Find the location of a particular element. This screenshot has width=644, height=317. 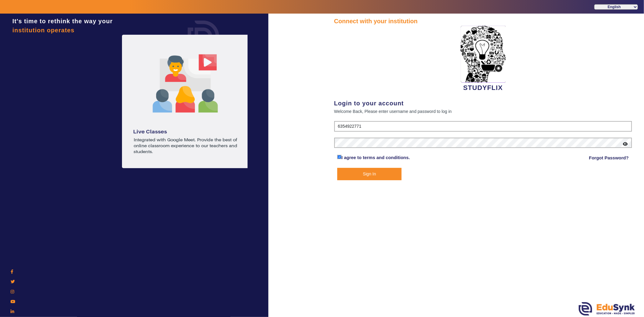

a: I agree to terms and conditions. is located at coordinates (376, 158).